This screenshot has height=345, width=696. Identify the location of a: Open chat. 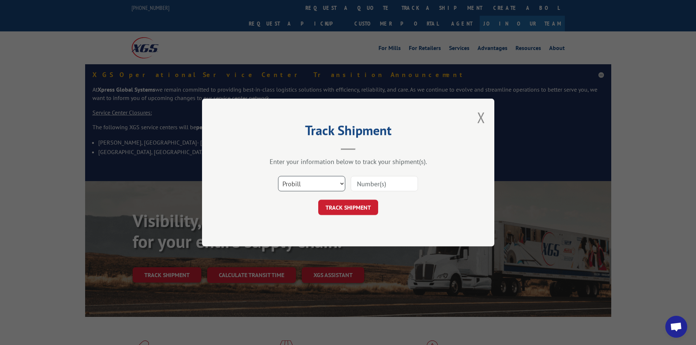
(677, 327).